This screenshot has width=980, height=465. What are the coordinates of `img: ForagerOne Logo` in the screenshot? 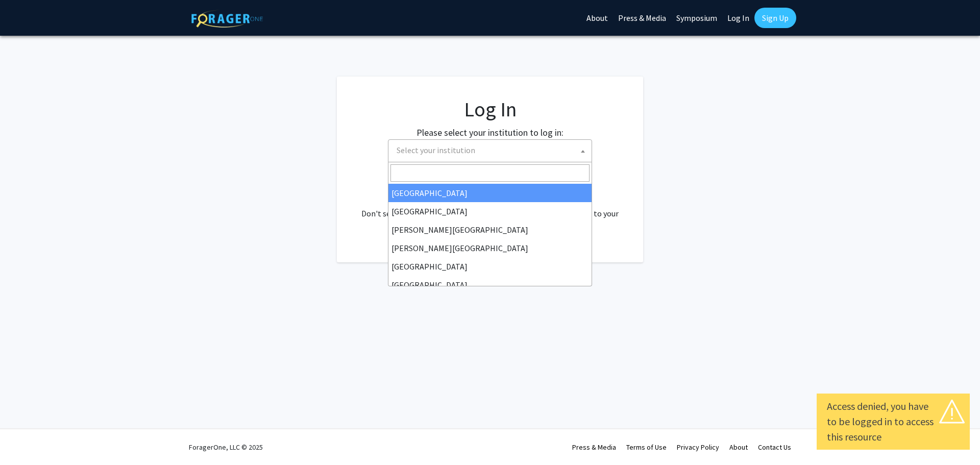 It's located at (227, 18).